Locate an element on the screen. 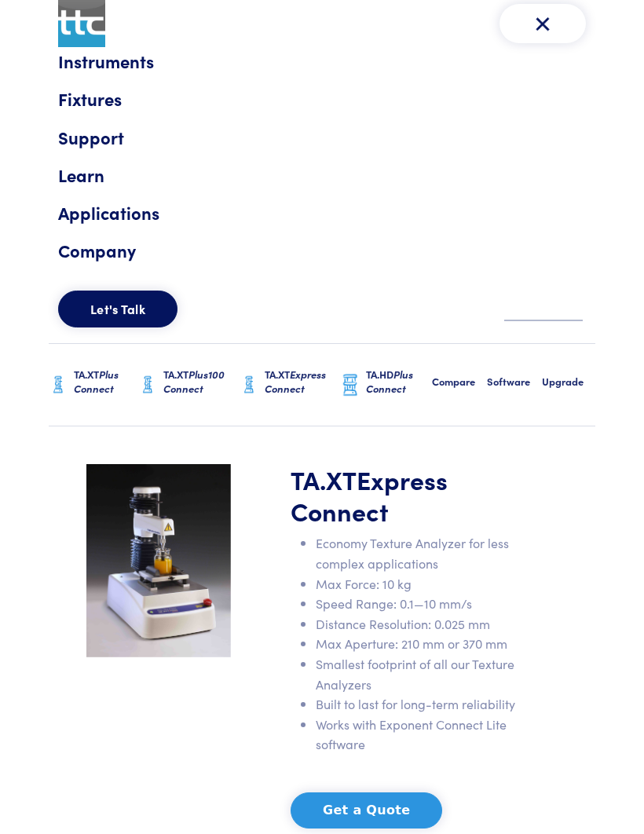 The height and width of the screenshot is (834, 644). li: Max Force: 10 kg is located at coordinates (417, 584).